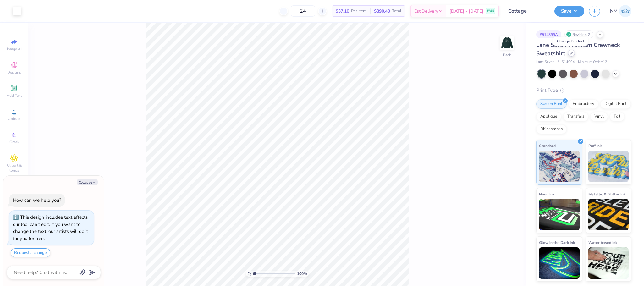 The width and height of the screenshot is (644, 286). What do you see at coordinates (551, 104) in the screenshot?
I see `div: Screen Print` at bounding box center [551, 104].